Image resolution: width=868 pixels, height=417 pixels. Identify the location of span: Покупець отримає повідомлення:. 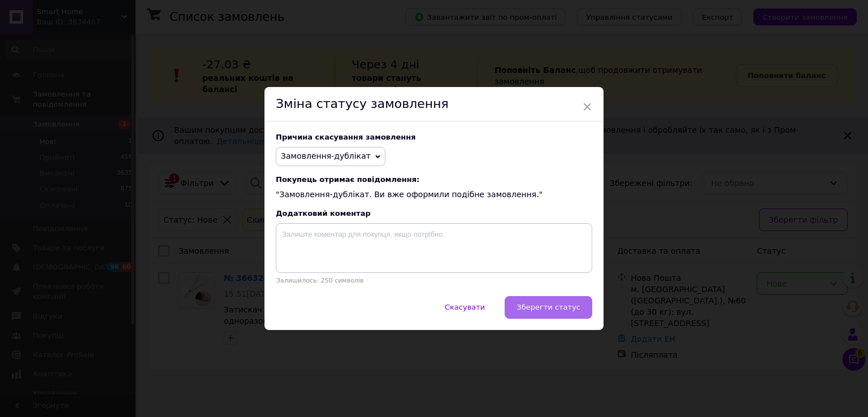
(434, 179).